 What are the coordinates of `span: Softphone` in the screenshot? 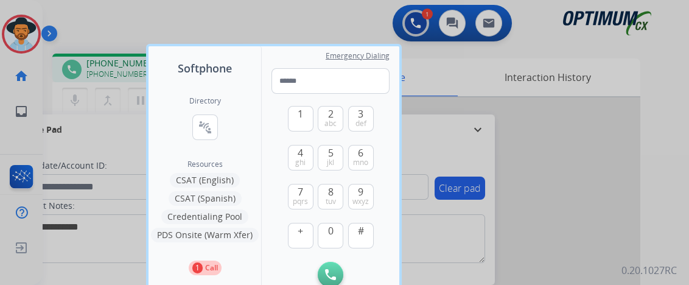 It's located at (205, 68).